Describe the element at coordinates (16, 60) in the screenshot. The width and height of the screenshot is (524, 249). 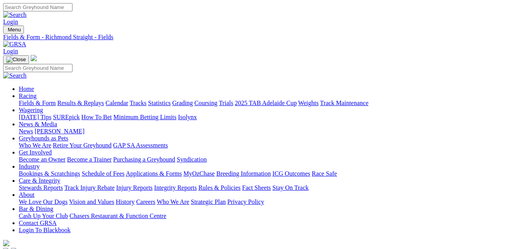
I see `img: Close` at that location.